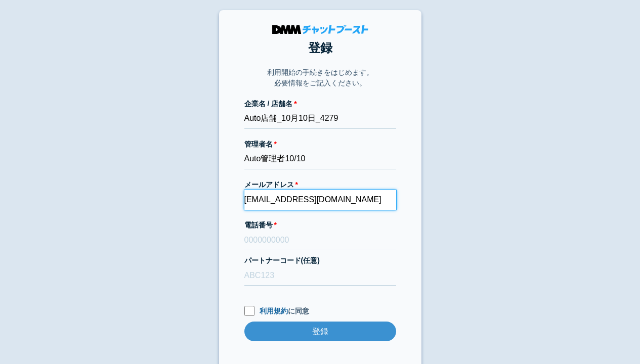 The width and height of the screenshot is (640, 364). What do you see at coordinates (320, 159) in the screenshot?
I see `input: 会話 太郎` at bounding box center [320, 159].